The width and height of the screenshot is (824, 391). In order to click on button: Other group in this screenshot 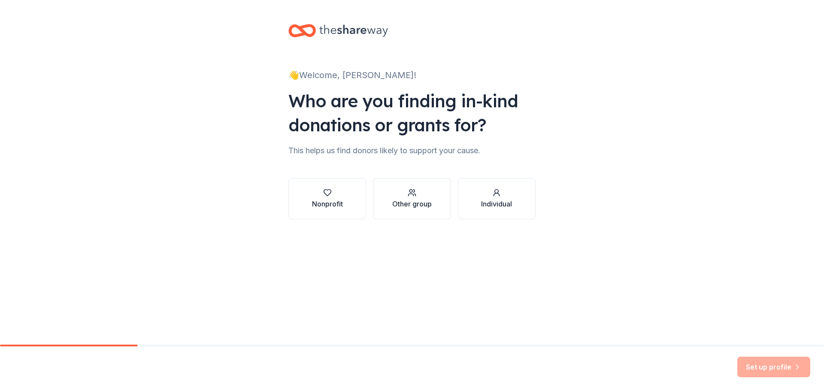, I will do `click(412, 199)`.